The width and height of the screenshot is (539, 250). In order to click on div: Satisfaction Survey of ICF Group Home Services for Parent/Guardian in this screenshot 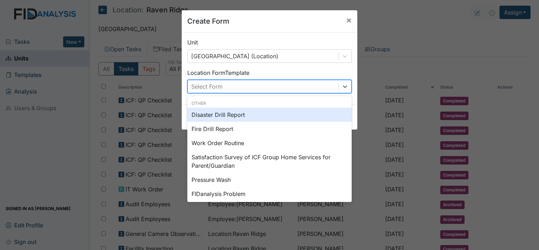, I will do `click(270, 161)`.